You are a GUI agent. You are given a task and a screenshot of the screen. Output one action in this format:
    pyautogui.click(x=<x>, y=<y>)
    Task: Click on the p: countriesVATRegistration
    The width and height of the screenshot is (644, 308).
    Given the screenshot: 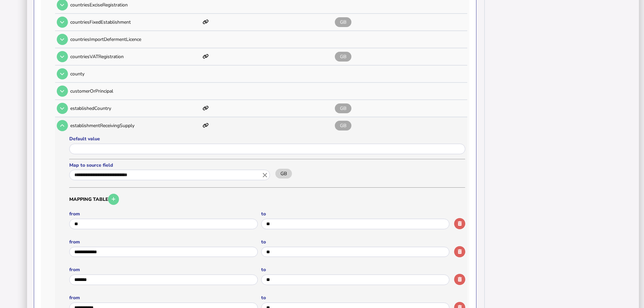 What is the action you would take?
    pyautogui.click(x=135, y=57)
    